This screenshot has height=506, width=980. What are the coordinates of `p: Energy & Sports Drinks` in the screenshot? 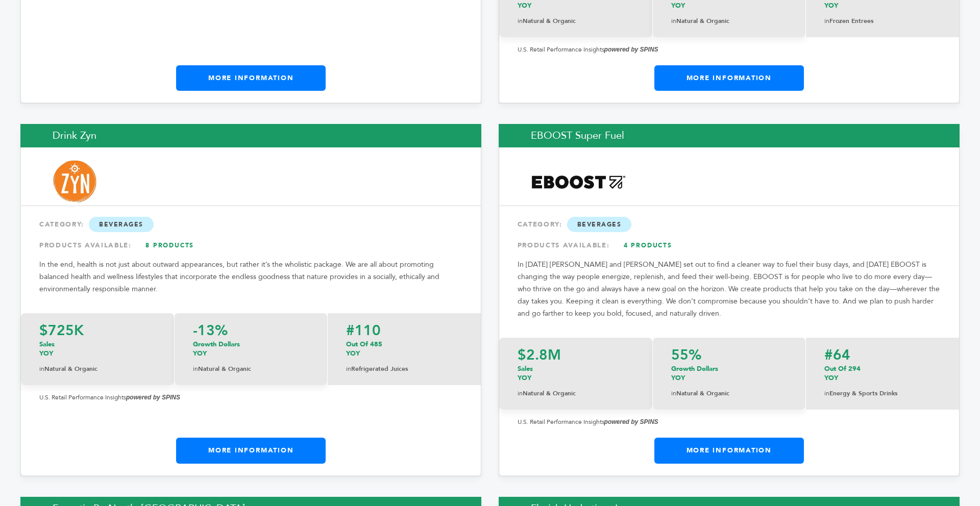 It's located at (882, 394).